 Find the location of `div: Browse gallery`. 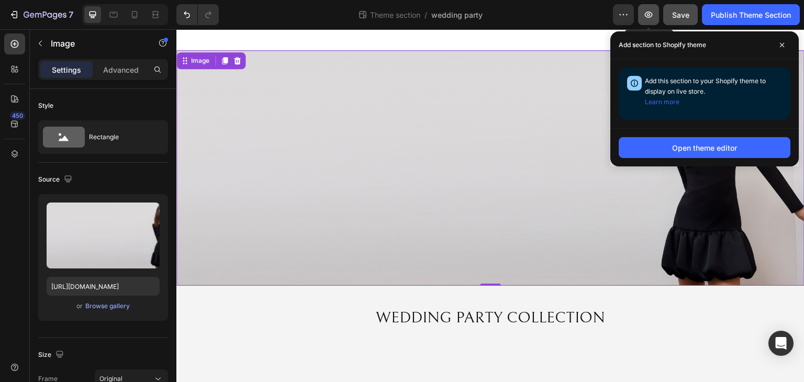

div: Browse gallery is located at coordinates (107, 306).